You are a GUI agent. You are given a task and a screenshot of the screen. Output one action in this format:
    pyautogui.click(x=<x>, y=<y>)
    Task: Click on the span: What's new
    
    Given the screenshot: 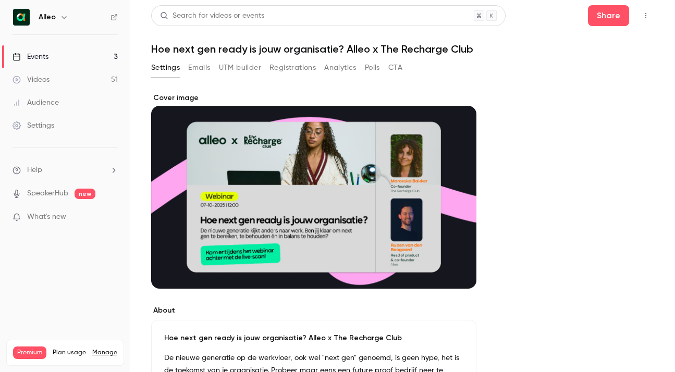 What is the action you would take?
    pyautogui.click(x=46, y=217)
    